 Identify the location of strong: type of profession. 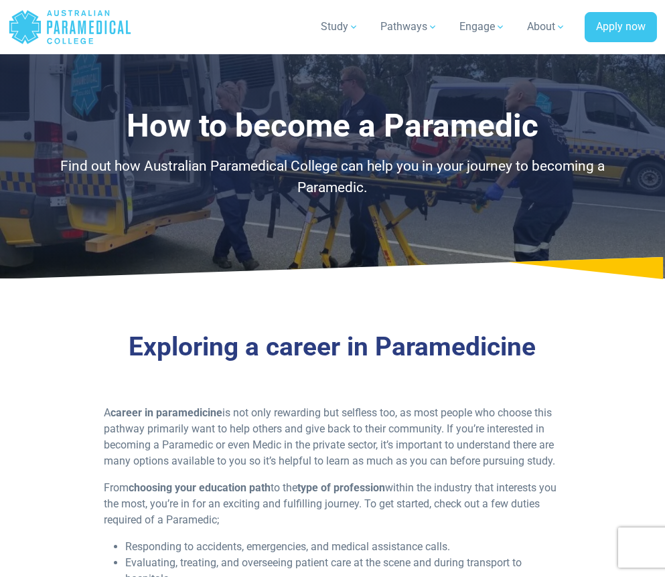
(341, 487).